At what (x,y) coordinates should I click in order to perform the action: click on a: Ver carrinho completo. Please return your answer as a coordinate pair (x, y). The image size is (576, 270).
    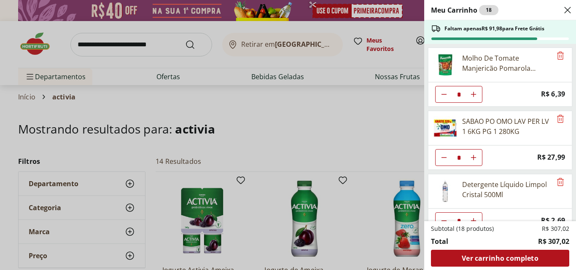
    Looking at the image, I should click on (500, 258).